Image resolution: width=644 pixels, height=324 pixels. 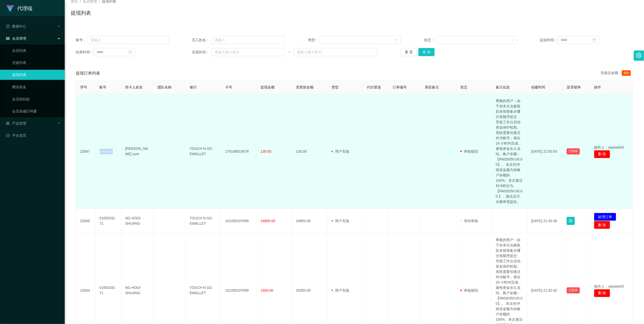 What do you see at coordinates (268, 221) in the screenshot?
I see `span: 24850.00` at bounding box center [268, 221].